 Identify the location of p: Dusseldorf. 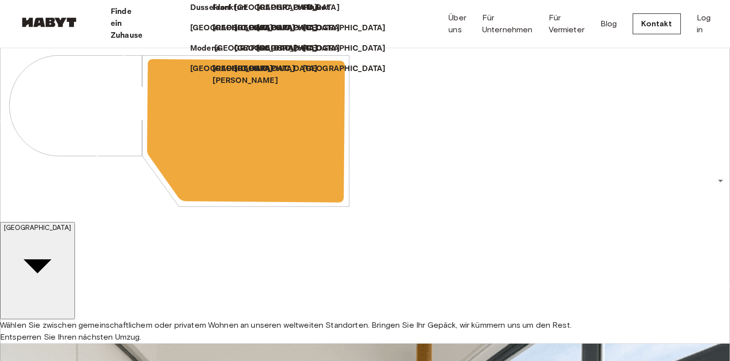
(211, 8).